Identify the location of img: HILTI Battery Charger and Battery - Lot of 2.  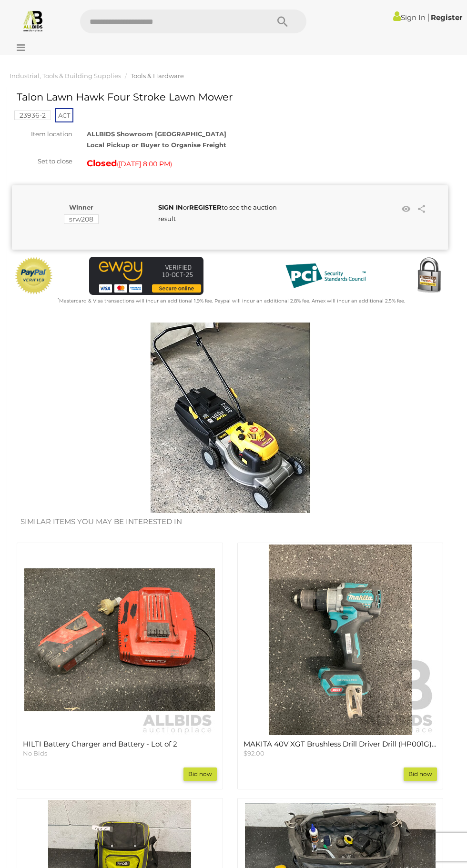
(120, 640).